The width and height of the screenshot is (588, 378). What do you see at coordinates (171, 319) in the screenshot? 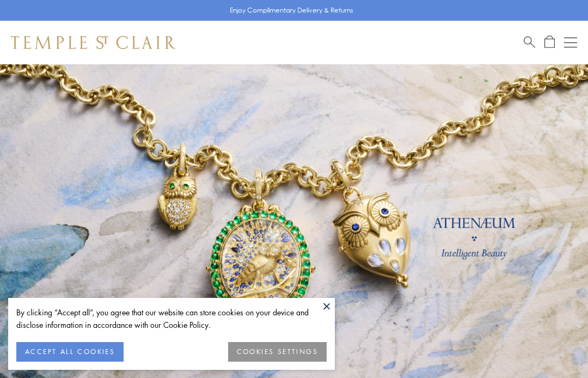
I see `div: By clicking “Accept all”, you agree that our website can store cookies on your device and disclos...` at bounding box center [171, 319].